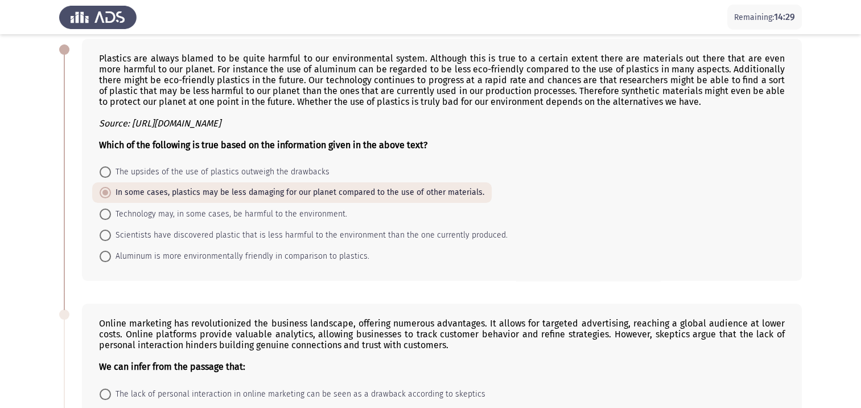  Describe the element at coordinates (298, 192) in the screenshot. I see `span: In some cases, plastics may be less damaging for our planet compared to the use of other materials.` at that location.